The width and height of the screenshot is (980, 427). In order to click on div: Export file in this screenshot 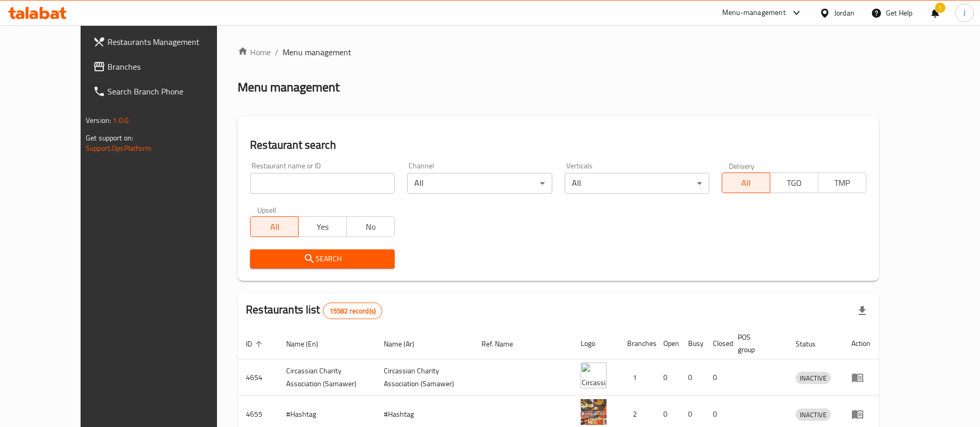, I will do `click(862, 311)`.